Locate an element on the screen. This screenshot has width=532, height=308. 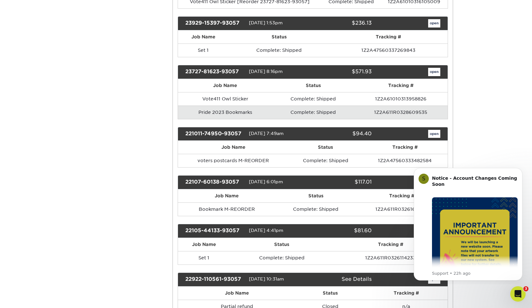
div: 22105-44133-93057 is located at coordinates (215, 231).